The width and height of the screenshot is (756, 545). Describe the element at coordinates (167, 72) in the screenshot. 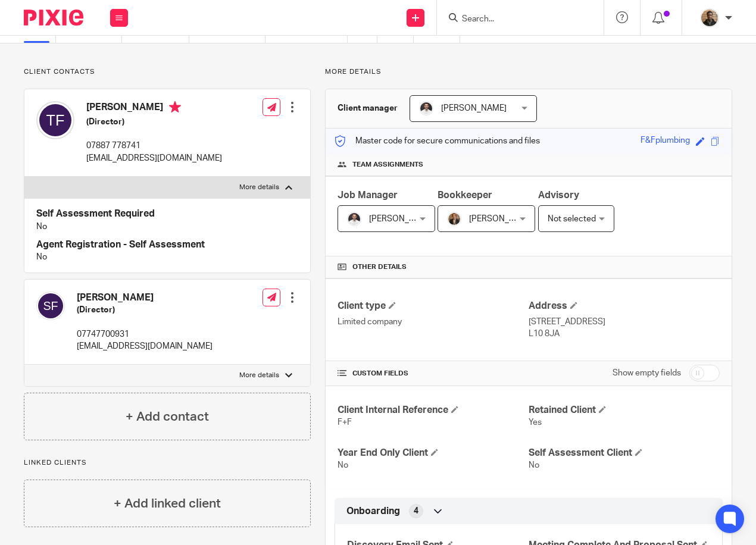

I see `p: Client contacts` at that location.